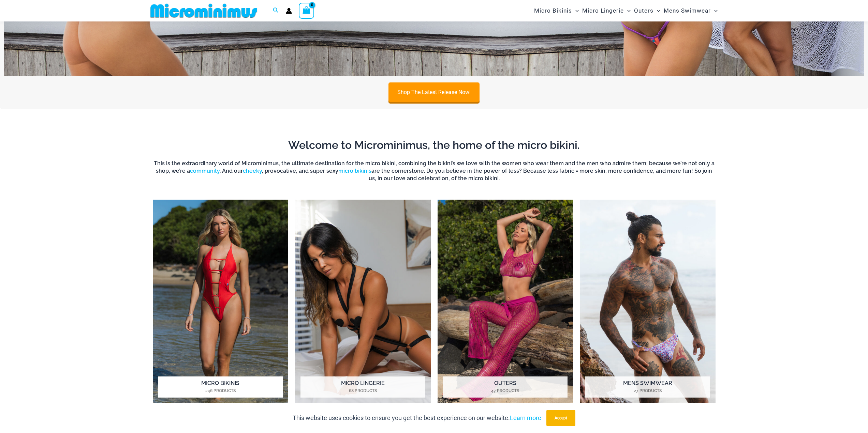 This screenshot has width=868, height=433. I want to click on img: MM SHOP LOGO FLAT, so click(204, 10).